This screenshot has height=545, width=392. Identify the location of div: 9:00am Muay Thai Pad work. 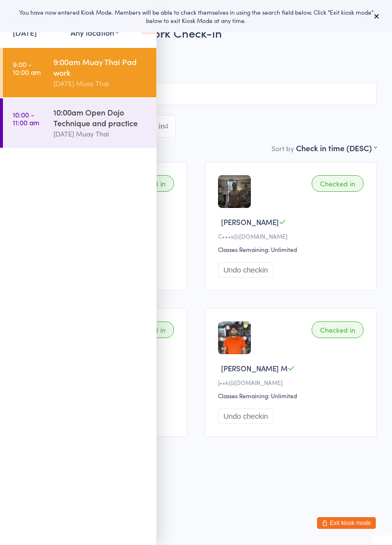
(101, 67).